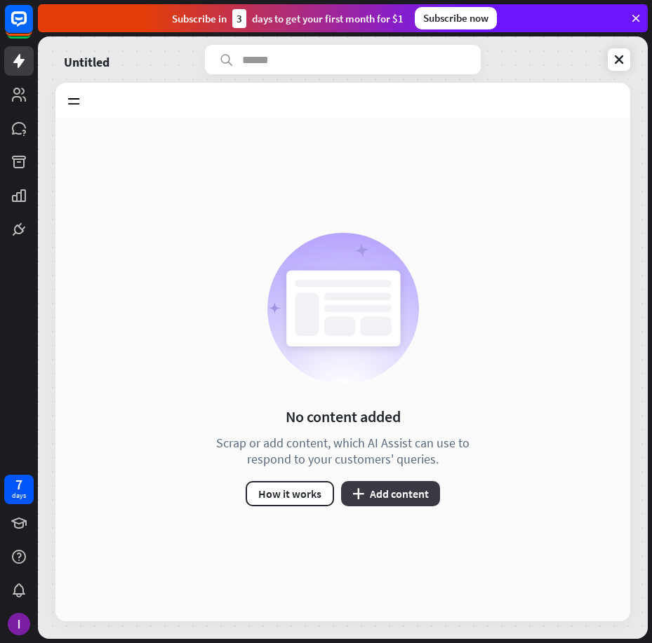 This screenshot has width=652, height=643. What do you see at coordinates (239, 18) in the screenshot?
I see `div: 3` at bounding box center [239, 18].